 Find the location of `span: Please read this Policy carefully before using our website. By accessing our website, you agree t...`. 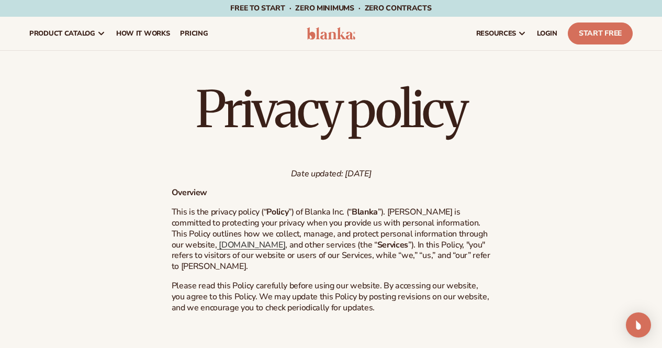

span: Please read this Policy carefully before using our website. By accessing our website, you agree t... is located at coordinates (330, 297).